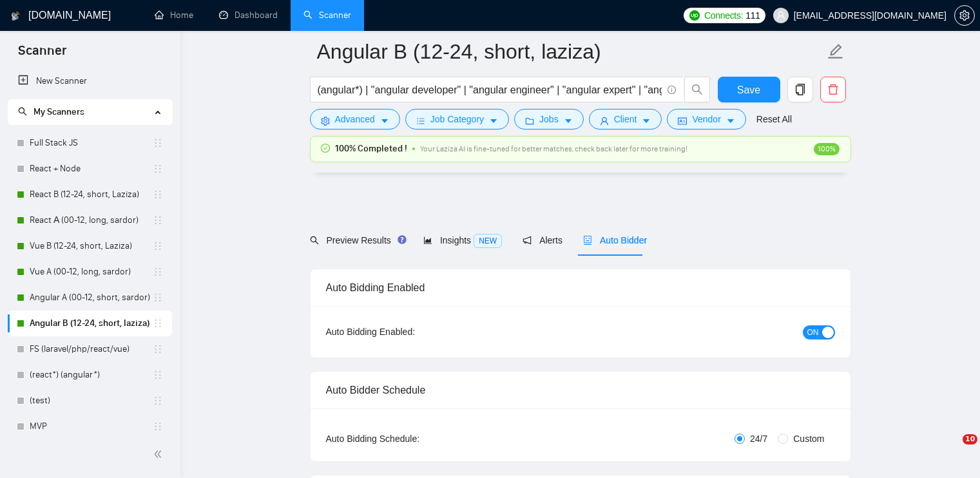  I want to click on span: Jobs, so click(549, 119).